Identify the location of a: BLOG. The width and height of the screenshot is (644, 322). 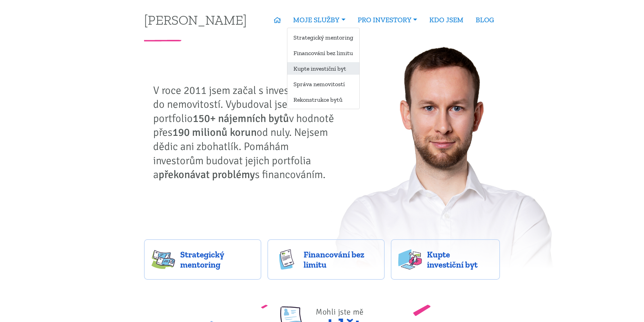
(485, 20).